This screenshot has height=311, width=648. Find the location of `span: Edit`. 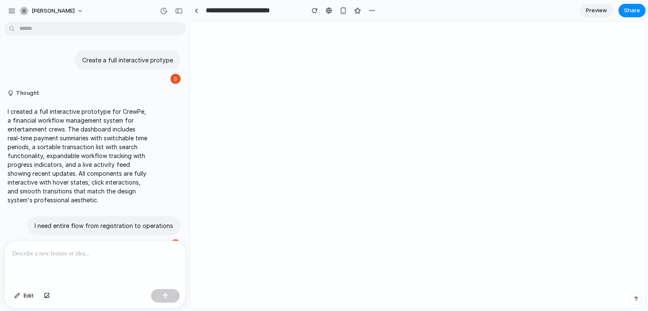

span: Edit is located at coordinates (29, 296).